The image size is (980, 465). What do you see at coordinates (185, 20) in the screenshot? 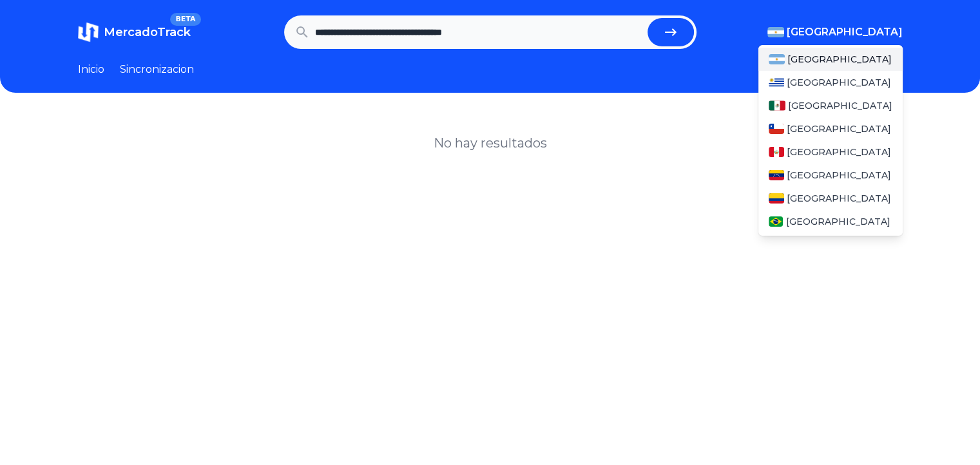
I see `span: BETA` at bounding box center [185, 20].